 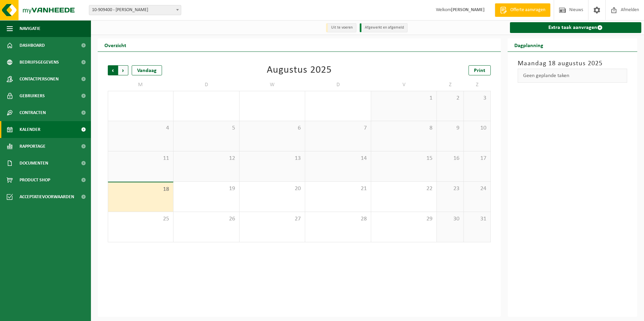 What do you see at coordinates (529, 45) in the screenshot?
I see `h2: Dagplanning` at bounding box center [529, 45].